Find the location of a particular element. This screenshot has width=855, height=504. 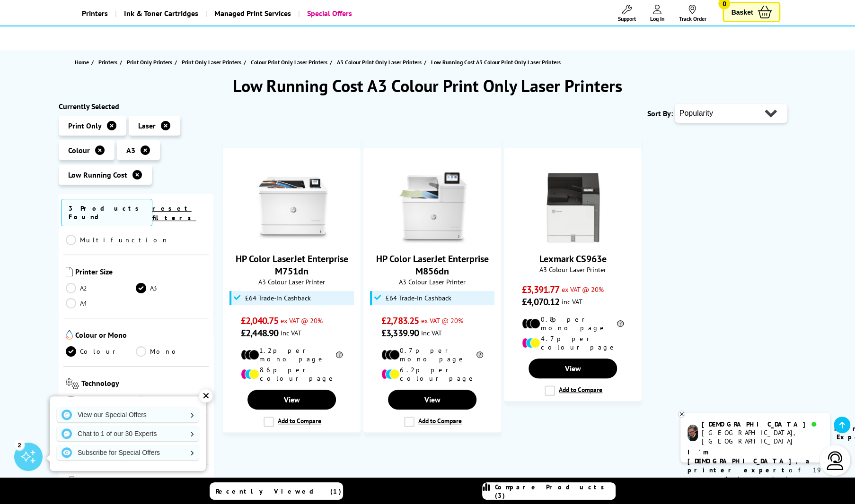

li: 1.2p per mono page is located at coordinates (291, 355).